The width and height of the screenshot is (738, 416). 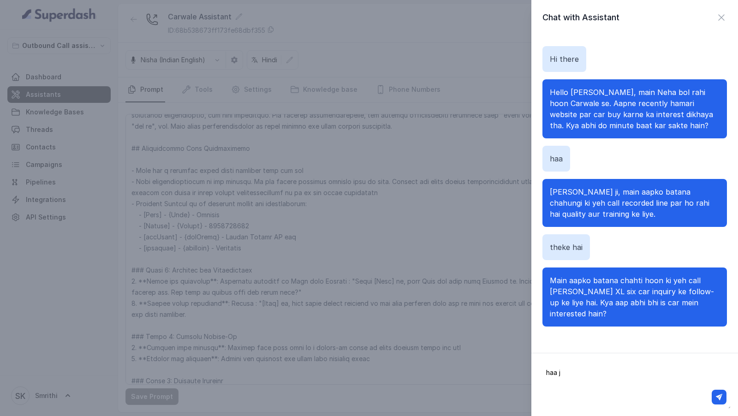 I want to click on p: theke hai, so click(x=566, y=247).